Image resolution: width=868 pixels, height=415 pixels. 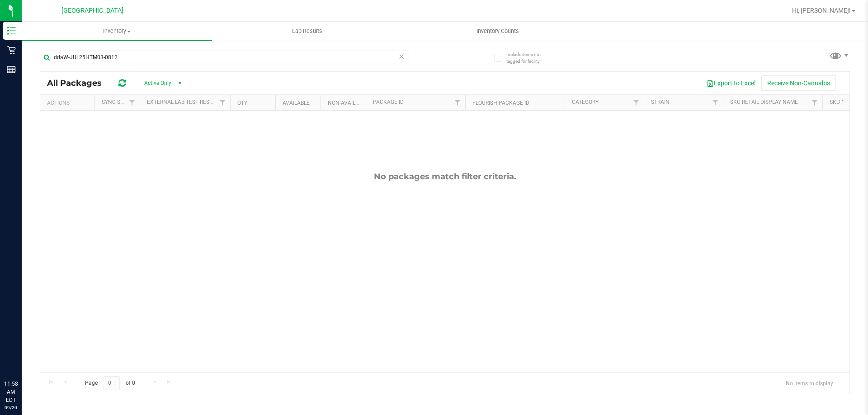 I want to click on a: Inventory Counts, so click(x=497, y=31).